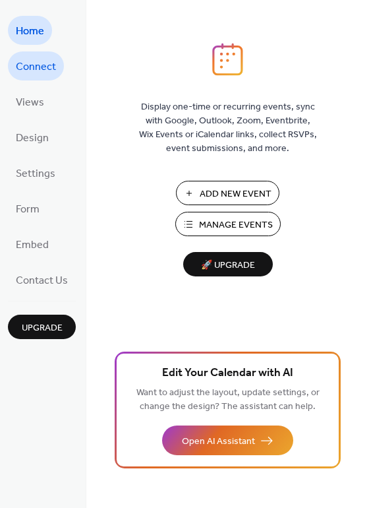 This screenshot has width=369, height=508. Describe the element at coordinates (42, 280) in the screenshot. I see `a: Contact Us` at that location.